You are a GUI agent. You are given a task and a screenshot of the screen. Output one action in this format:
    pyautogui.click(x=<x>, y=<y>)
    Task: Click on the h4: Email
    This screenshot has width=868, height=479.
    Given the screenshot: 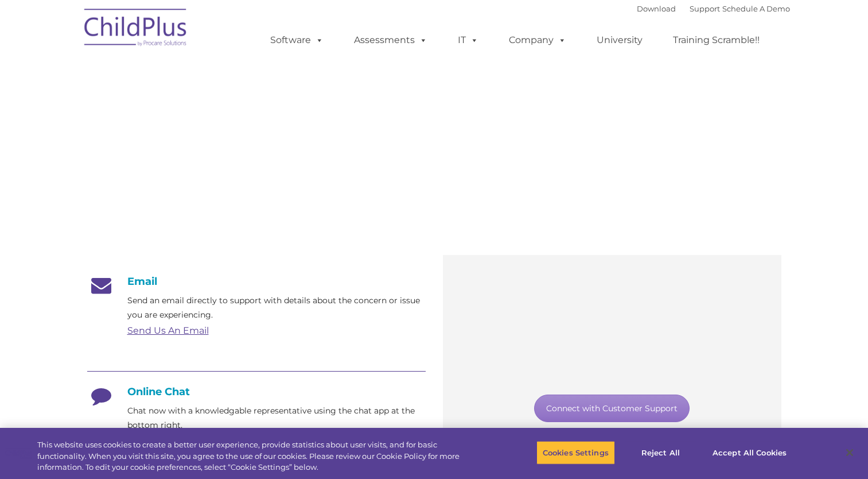 What is the action you would take?
    pyautogui.click(x=256, y=281)
    